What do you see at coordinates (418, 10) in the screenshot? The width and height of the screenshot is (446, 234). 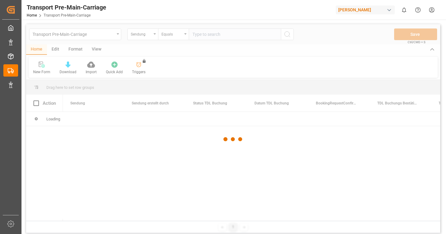 I see `button: Help Center` at bounding box center [418, 10].